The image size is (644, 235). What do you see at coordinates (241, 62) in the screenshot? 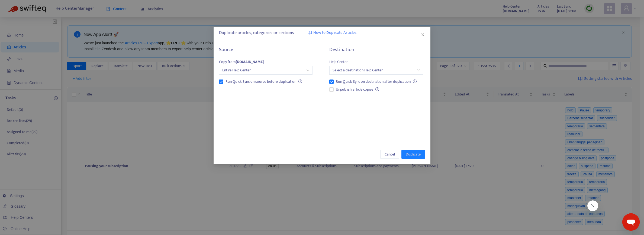
I see `span: Copy from` at bounding box center [241, 62].